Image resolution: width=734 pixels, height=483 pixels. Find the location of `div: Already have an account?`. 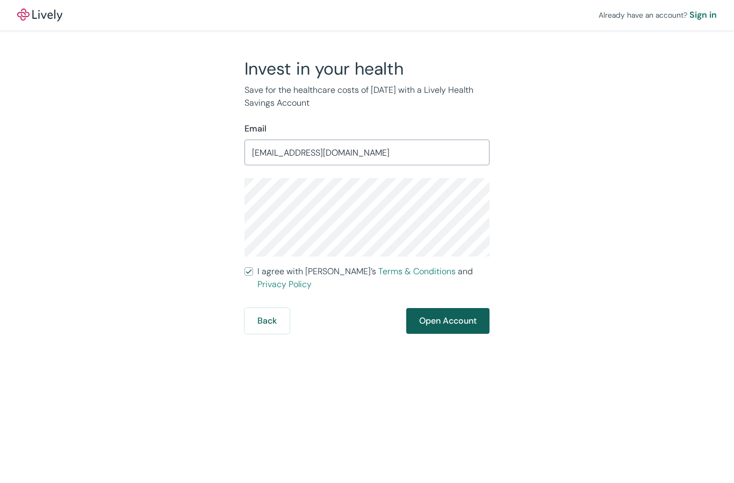

div: Already have an account? is located at coordinates (657, 15).